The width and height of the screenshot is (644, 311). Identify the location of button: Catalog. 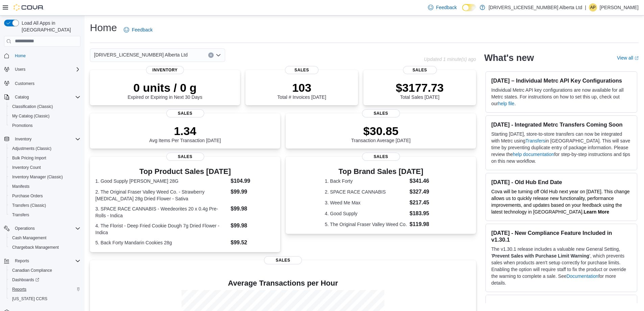
(42, 97).